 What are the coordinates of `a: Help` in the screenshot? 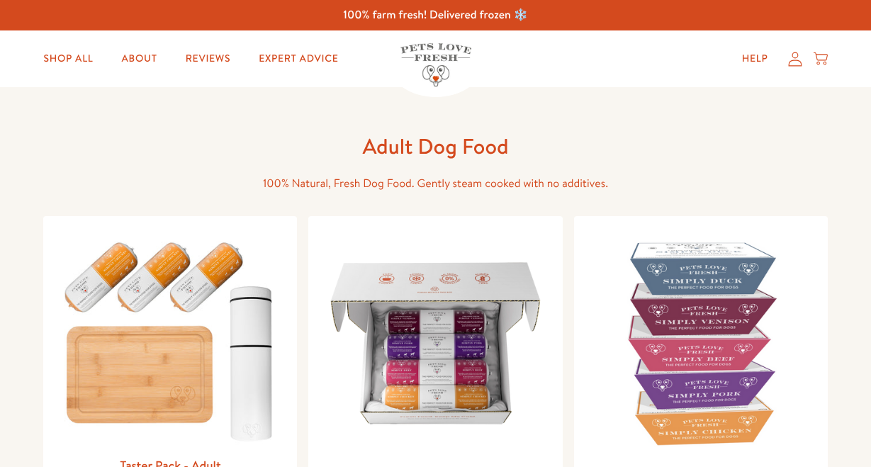 It's located at (755, 59).